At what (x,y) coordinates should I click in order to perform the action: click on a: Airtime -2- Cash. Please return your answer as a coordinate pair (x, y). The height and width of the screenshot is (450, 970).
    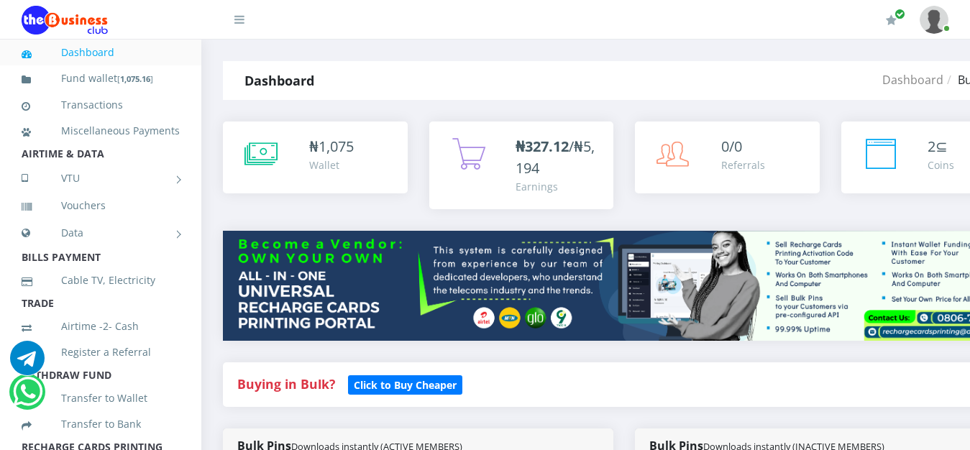
    Looking at the image, I should click on (101, 327).